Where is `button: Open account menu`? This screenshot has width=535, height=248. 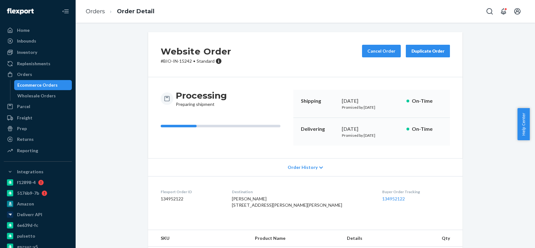
button: Open account menu is located at coordinates (517, 11).